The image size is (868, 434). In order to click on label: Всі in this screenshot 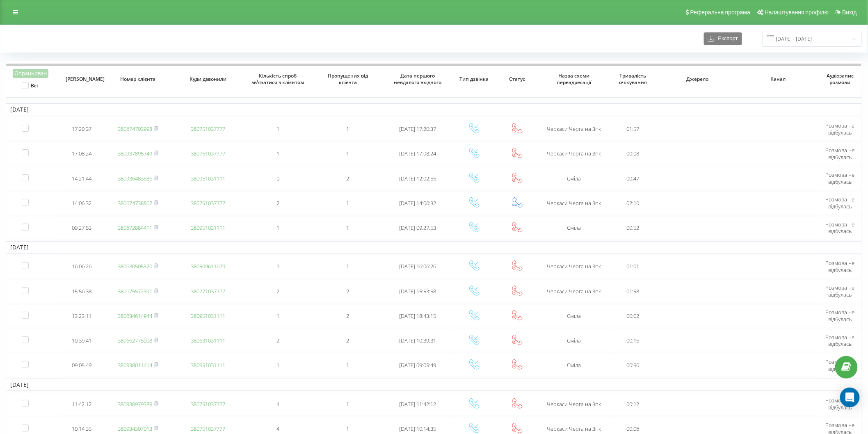, I will do `click(30, 86)`.